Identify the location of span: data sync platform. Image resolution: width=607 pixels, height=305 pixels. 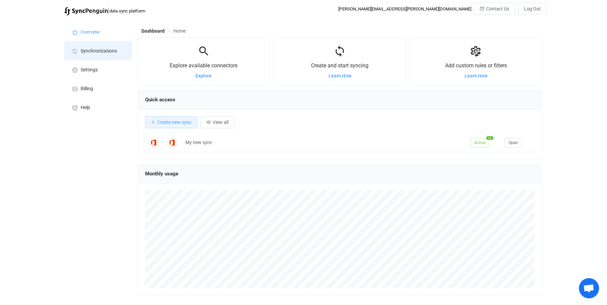
(127, 11).